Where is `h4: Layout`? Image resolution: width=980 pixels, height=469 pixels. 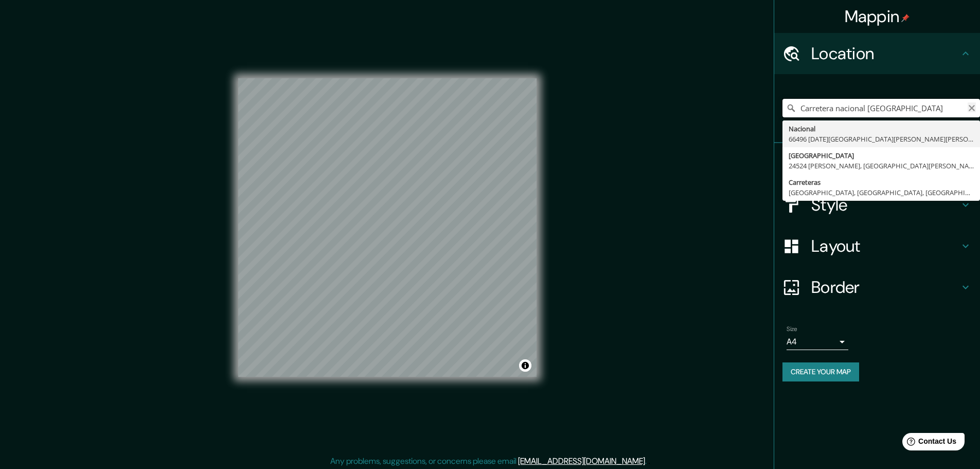
h4: Layout is located at coordinates (885, 246).